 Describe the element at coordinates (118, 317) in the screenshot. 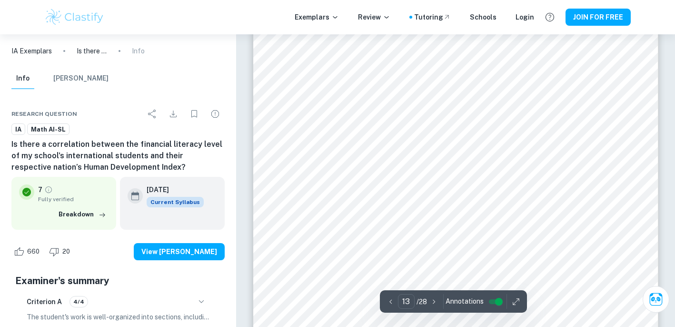

I see `p: The student's work is well-organized into sections, including a clear introduction, subdivided bo...` at that location.